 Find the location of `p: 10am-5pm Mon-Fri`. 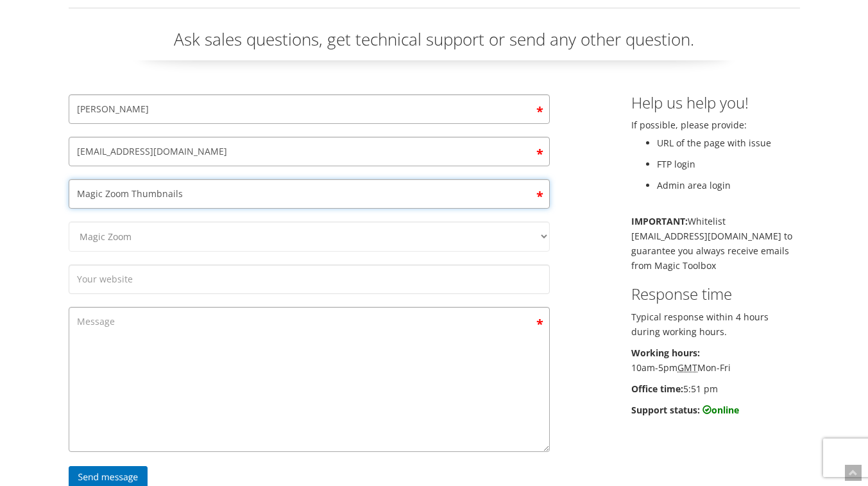

p: 10am-5pm Mon-Fri is located at coordinates (716, 360).